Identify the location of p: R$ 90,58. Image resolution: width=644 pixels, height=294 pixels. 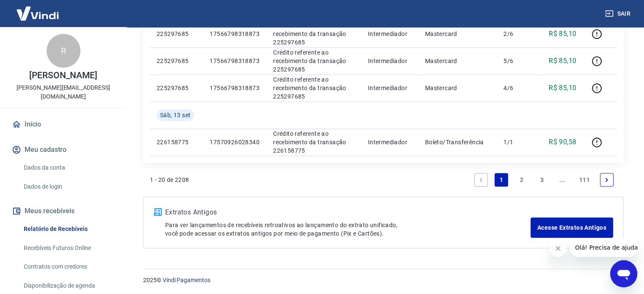
(562, 142).